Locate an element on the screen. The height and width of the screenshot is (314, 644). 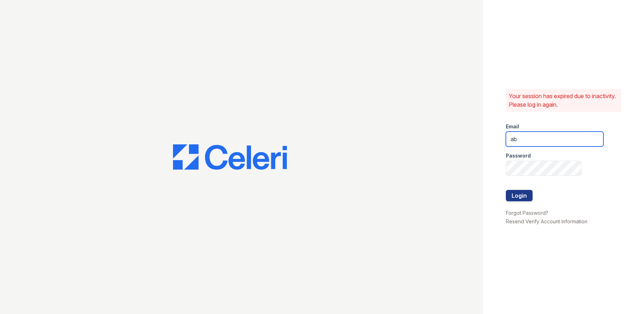
p: Your session has expired due to inactivity. Please log in again. is located at coordinates (564, 100).